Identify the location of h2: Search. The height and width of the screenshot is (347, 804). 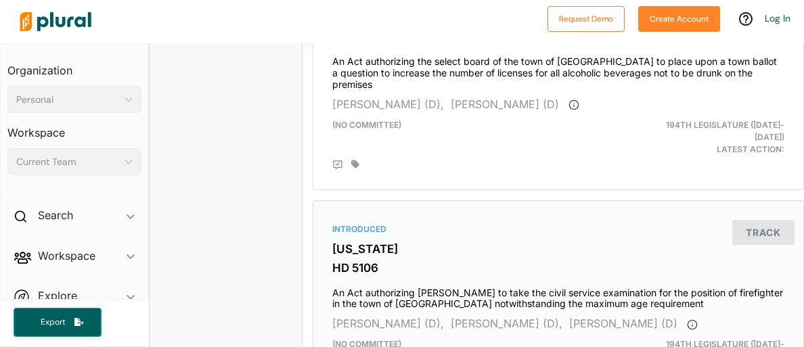
(55, 215).